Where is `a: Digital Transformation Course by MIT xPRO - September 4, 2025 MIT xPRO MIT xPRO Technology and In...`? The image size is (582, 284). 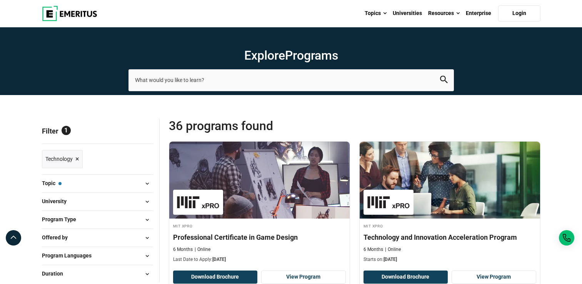
a: Digital Transformation Course by MIT xPRO - September 4, 2025 MIT xPRO MIT xPRO Technology and In... is located at coordinates (449, 204).